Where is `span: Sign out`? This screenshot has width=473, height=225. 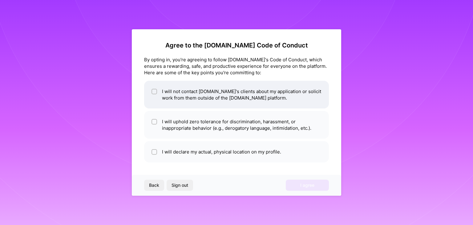
span: Sign out is located at coordinates (180, 185).